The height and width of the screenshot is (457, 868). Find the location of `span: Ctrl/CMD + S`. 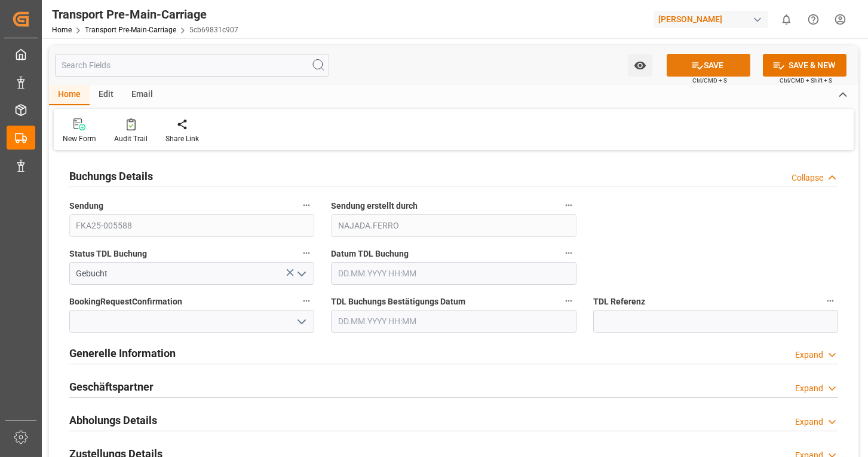

span: Ctrl/CMD + S is located at coordinates (710, 80).